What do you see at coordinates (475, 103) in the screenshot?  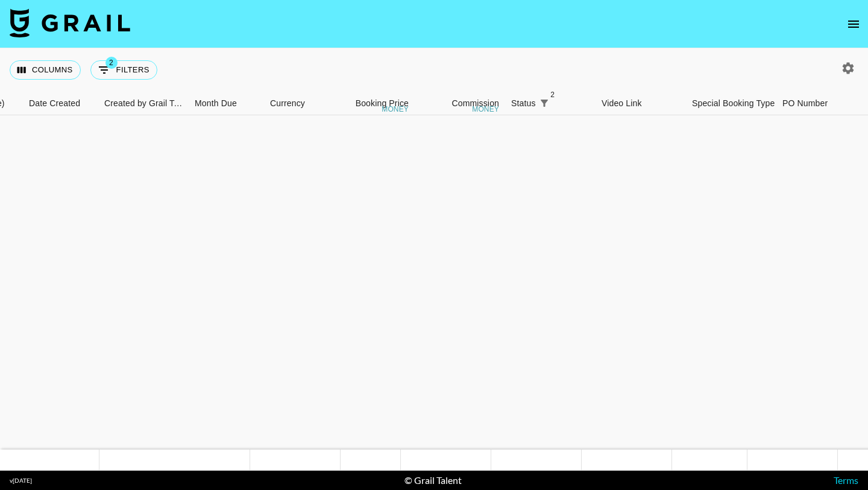 I see `div: Commission` at bounding box center [475, 103].